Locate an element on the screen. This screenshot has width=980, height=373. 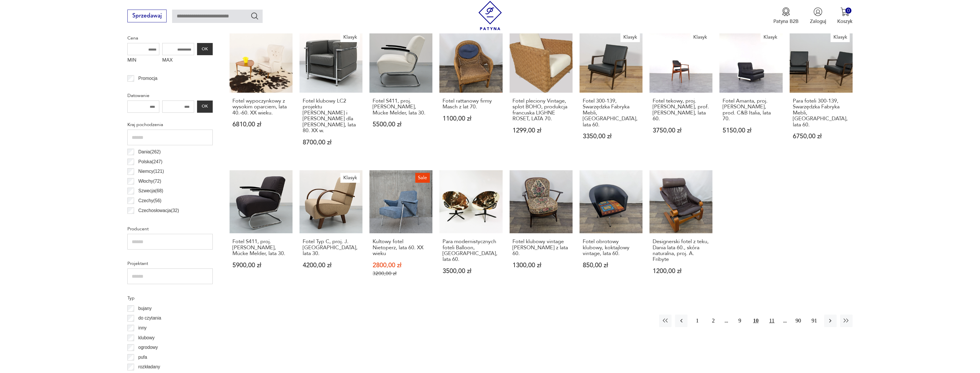
p: Włochy ( 72 ) is located at coordinates (150, 181).